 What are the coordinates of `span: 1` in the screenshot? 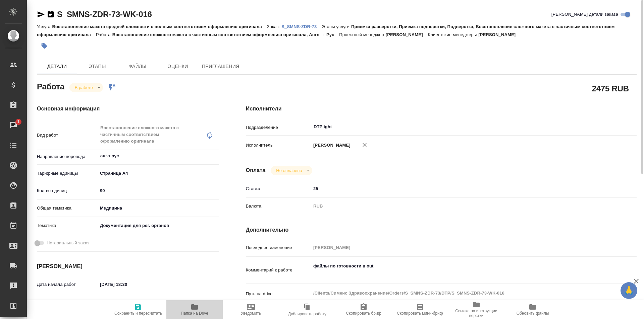 It's located at (18, 122).